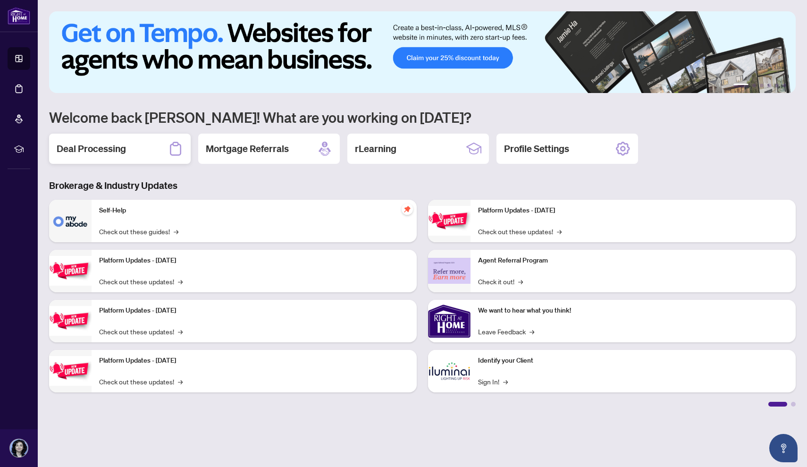  I want to click on a: Leave Feedback→, so click(506, 331).